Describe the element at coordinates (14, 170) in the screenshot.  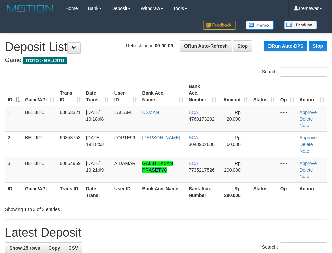
I see `td: 3` at that location.